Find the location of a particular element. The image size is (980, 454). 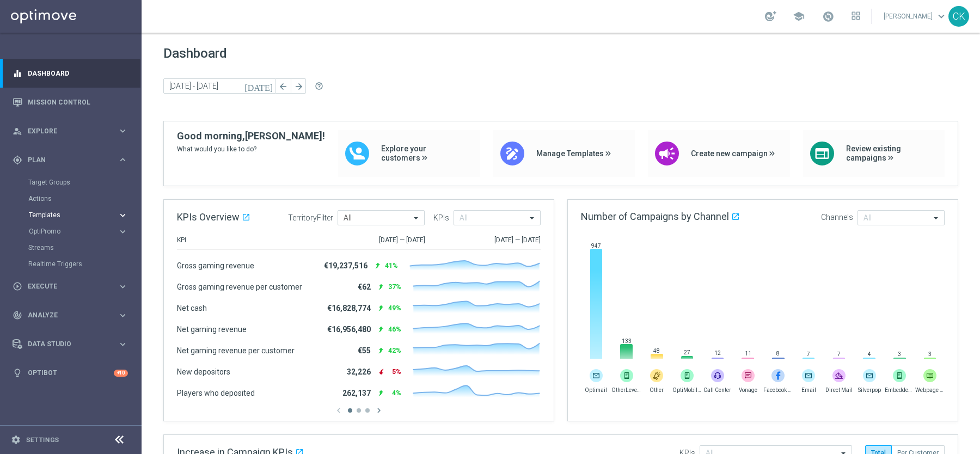

i: play_circle_outline is located at coordinates (17, 286).